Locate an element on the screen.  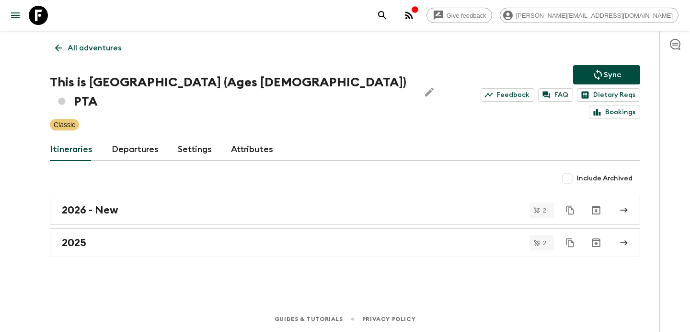
button: menu is located at coordinates (15, 15).